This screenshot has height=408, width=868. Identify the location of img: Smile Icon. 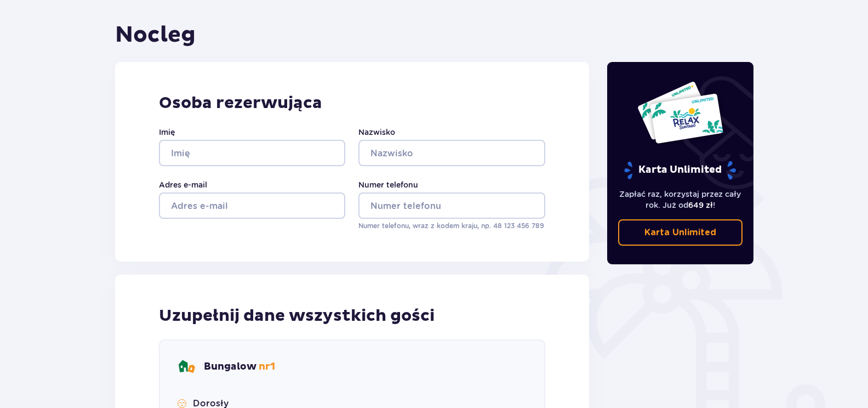
(182, 404).